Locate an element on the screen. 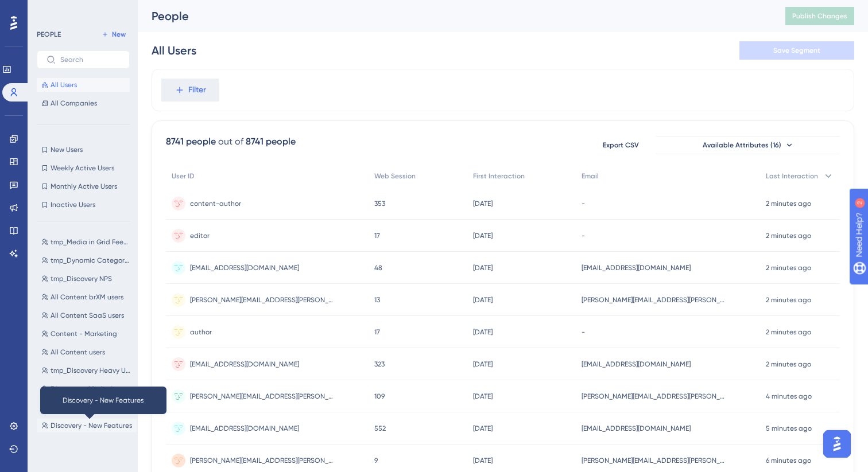 This screenshot has width=868, height=472. span: 552 is located at coordinates (380, 428).